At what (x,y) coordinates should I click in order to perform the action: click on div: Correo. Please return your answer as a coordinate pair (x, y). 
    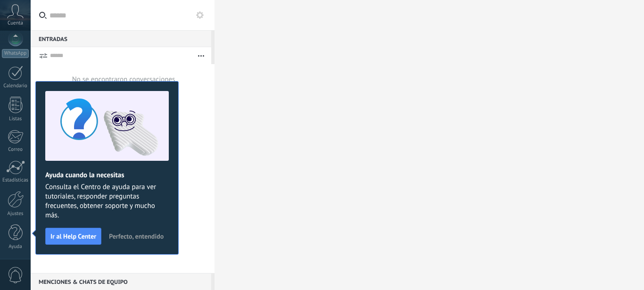
    Looking at the image, I should click on (16, 149).